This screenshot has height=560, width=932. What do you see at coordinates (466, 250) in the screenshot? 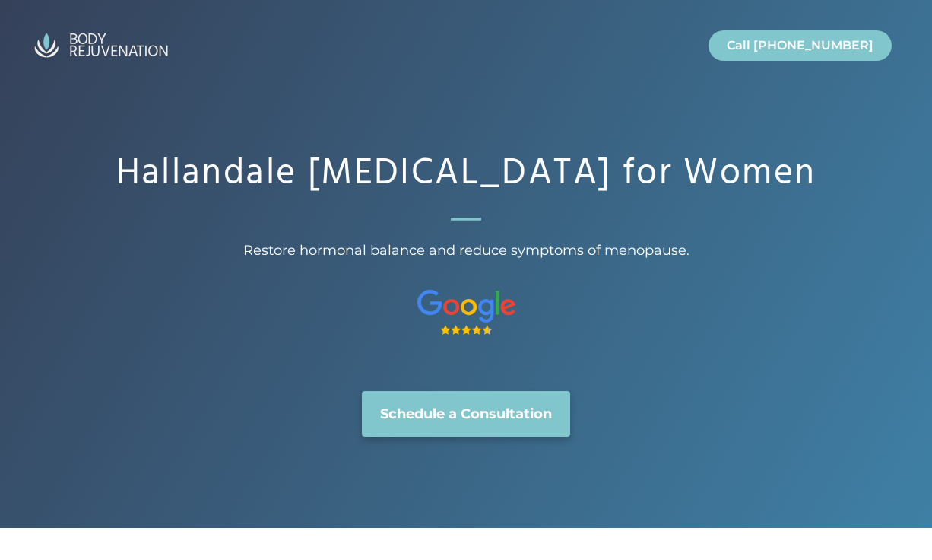
I see `span: Restore hormonal balance and reduce symptoms of menopause.` at bounding box center [466, 250].